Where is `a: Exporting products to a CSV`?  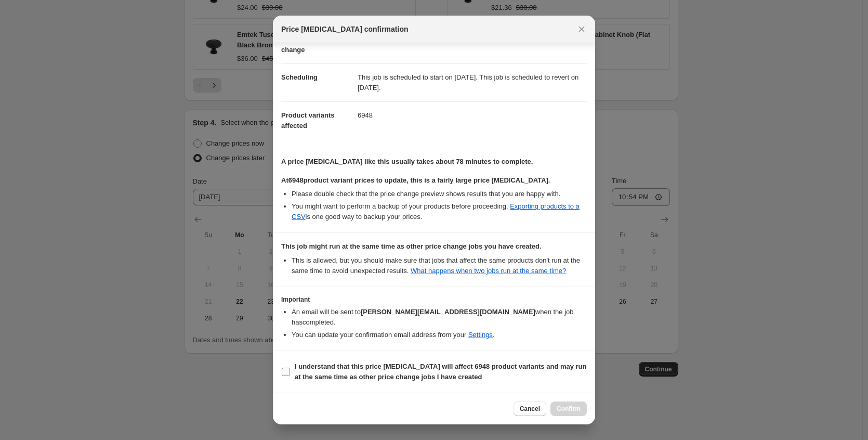 a: Exporting products to a CSV is located at coordinates (436, 211).